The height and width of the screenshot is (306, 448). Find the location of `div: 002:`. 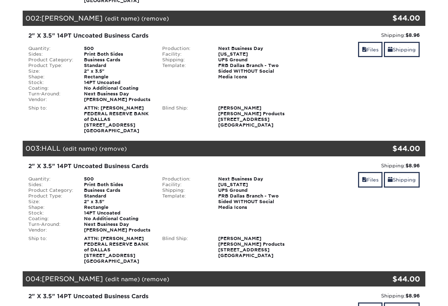

div: 002: is located at coordinates (191, 18).